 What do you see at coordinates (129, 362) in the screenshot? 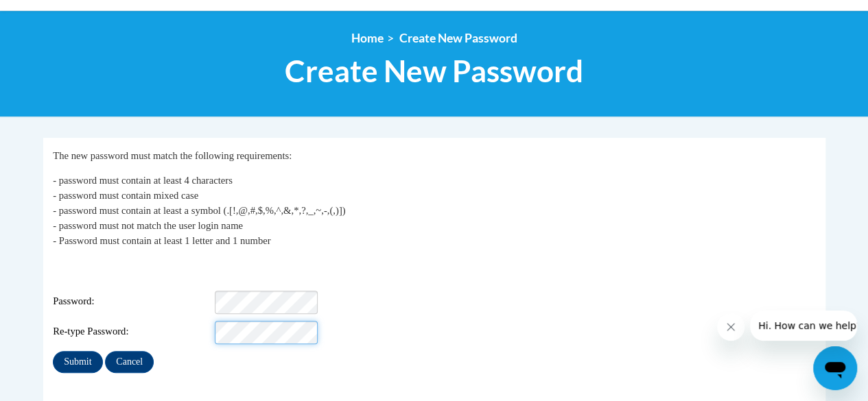
I see `input: Cancel` at bounding box center [129, 362].